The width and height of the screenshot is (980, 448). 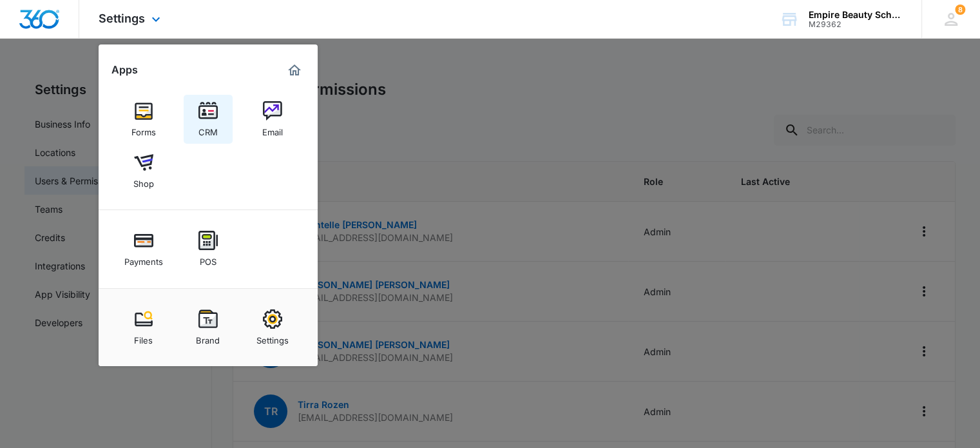 I want to click on a: Payments, so click(x=143, y=248).